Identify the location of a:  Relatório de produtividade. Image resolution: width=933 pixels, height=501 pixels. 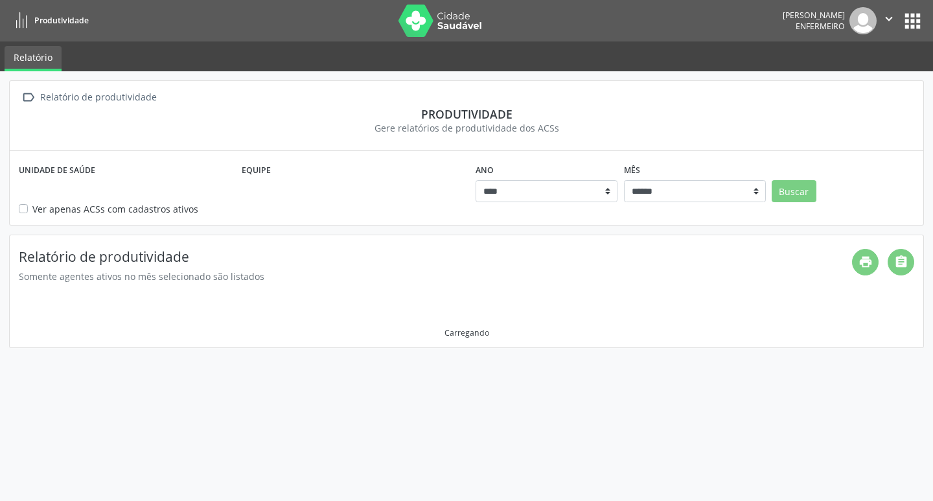
(89, 97).